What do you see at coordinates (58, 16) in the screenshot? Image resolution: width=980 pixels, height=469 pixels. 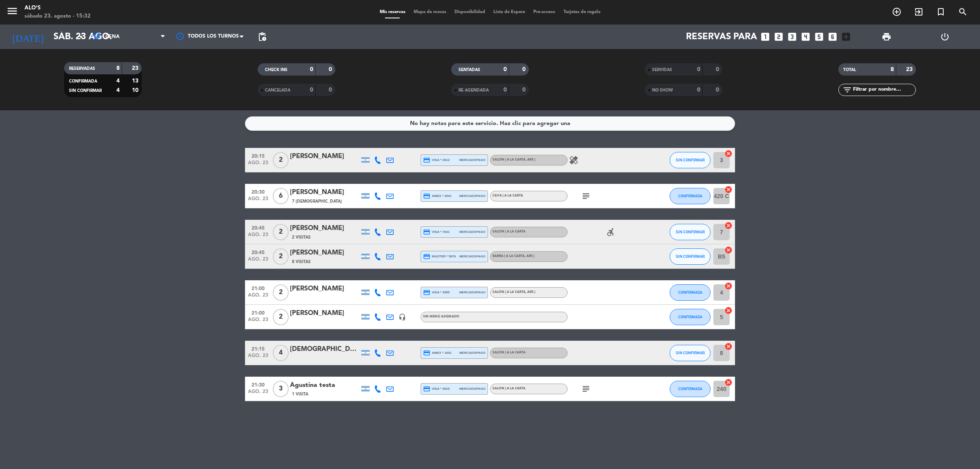 I see `div: sábado 23. agosto - 15:32` at bounding box center [58, 16].